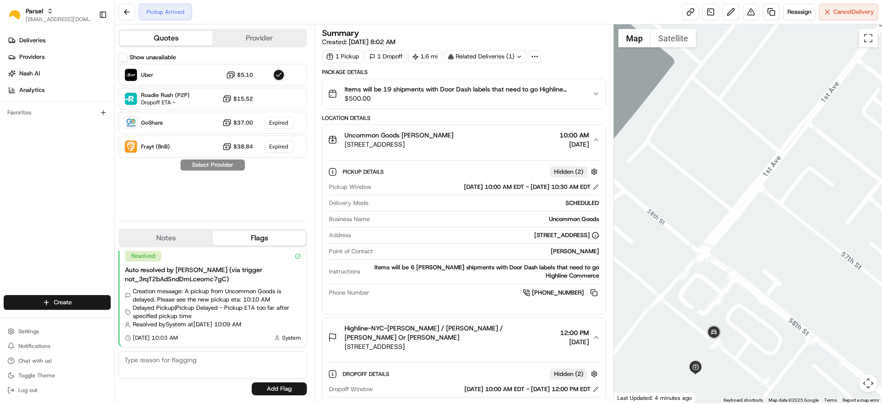 This screenshot has height=404, width=882. I want to click on a: Open this area in Google Maps (opens a new window), so click(631, 397).